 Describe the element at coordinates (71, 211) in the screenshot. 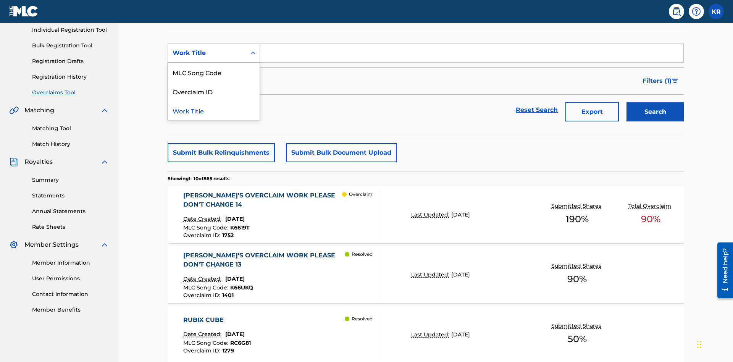

I see `a: Annual Statements` at that location.